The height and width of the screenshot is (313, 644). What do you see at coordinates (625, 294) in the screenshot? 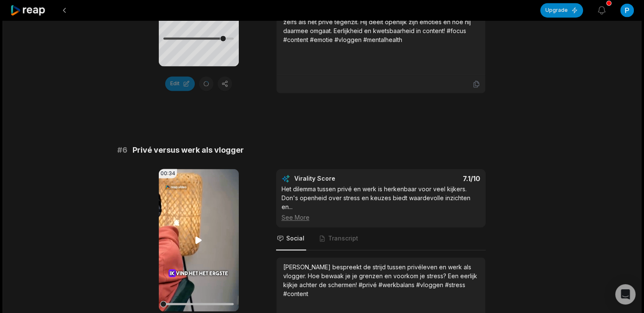
I see `div: Open Intercom Messenger` at bounding box center [625, 294].